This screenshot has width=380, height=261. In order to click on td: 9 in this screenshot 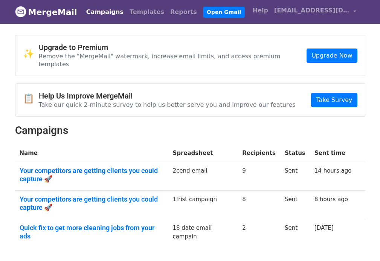, I will do `click(259, 177)`.